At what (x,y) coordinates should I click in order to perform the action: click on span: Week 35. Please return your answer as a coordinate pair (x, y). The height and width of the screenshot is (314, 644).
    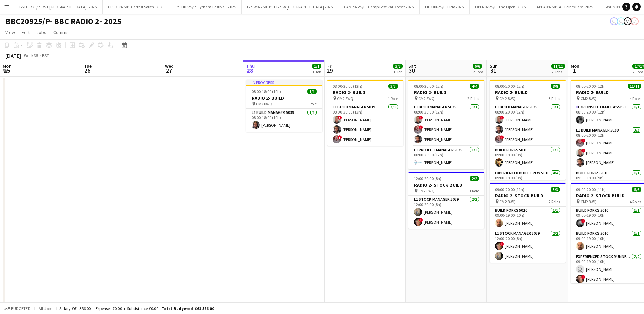
    Looking at the image, I should click on (31, 55).